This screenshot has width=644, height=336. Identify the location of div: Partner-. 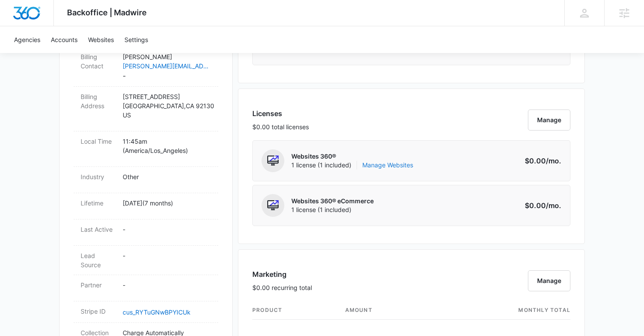
(146, 288).